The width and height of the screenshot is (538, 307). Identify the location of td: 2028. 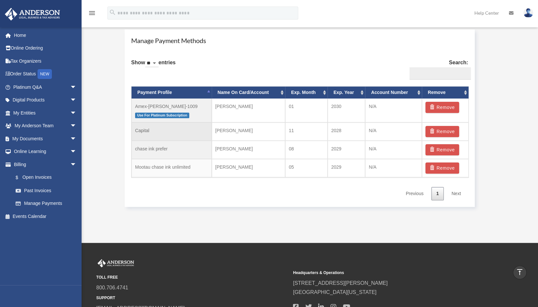
(346, 131).